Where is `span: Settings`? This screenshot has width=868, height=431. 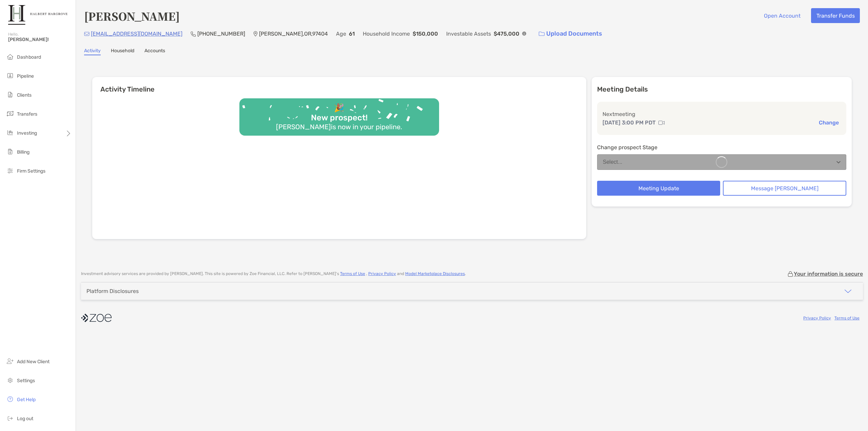 span: Settings is located at coordinates (26, 381).